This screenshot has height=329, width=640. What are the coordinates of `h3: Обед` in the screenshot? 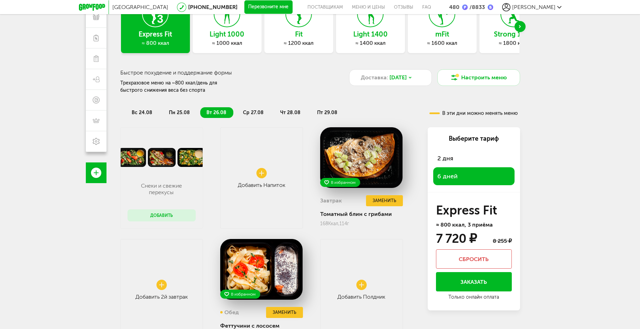 It's located at (229, 312).